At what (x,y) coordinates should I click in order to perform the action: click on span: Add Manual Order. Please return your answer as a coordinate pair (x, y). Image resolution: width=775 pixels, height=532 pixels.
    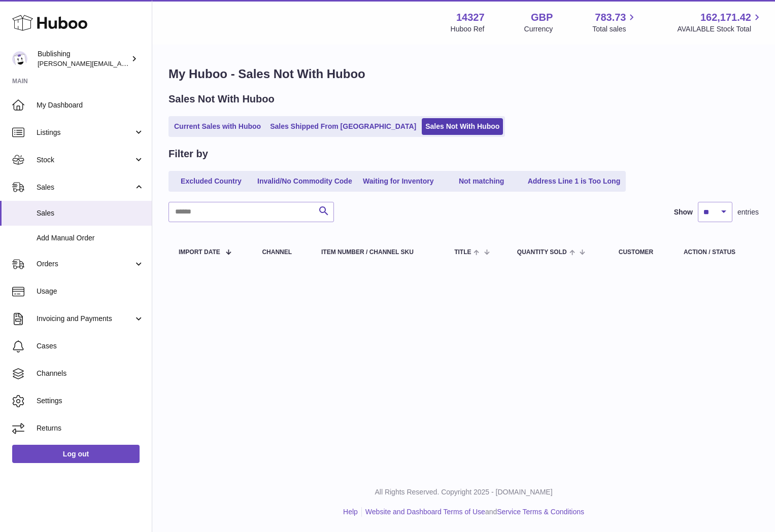
    Looking at the image, I should click on (91, 238).